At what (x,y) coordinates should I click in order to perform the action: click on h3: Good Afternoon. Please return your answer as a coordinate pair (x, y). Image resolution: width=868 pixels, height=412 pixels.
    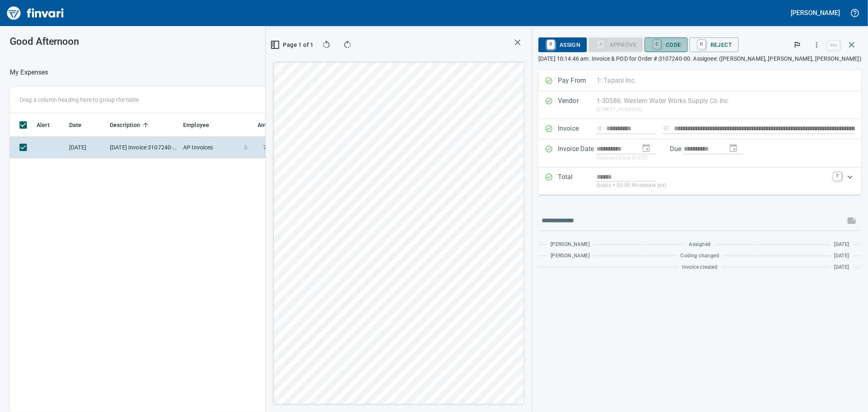
    Looking at the image, I should click on (111, 41).